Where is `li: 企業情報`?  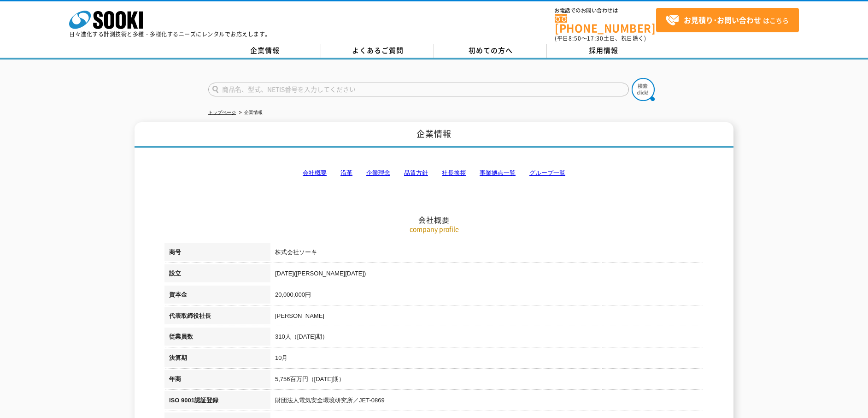 li: 企業情報 is located at coordinates (250, 112).